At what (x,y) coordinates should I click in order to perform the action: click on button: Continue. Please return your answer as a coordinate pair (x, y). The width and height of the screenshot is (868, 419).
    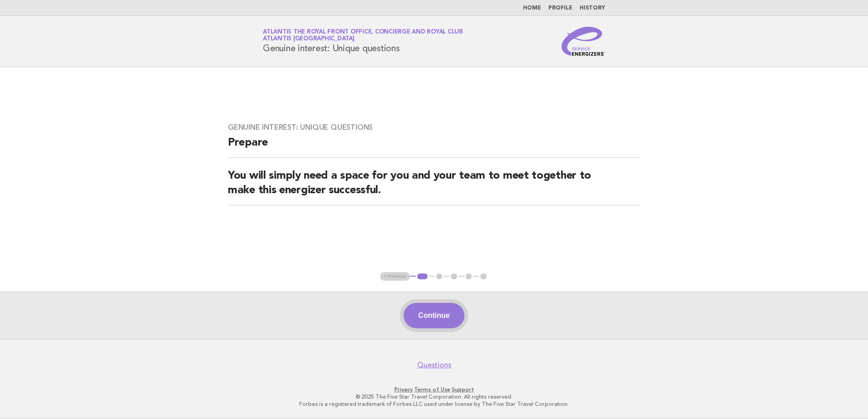
    Looking at the image, I should click on (433, 316).